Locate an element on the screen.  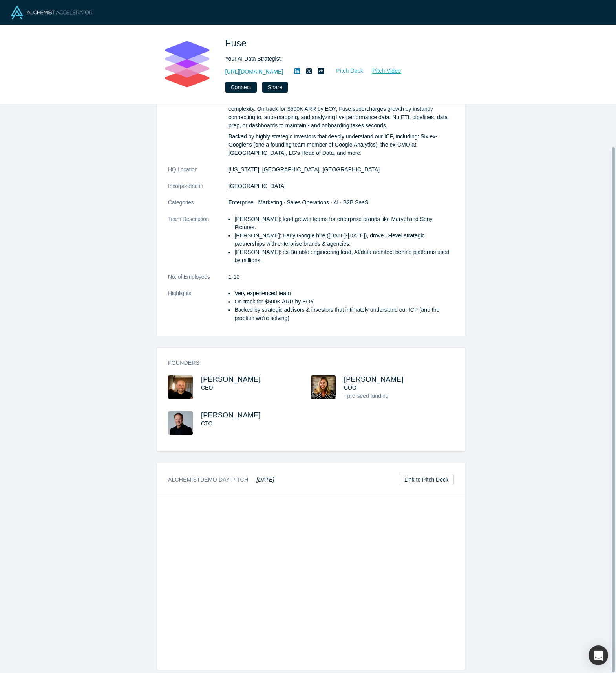
span: Fuse is located at coordinates (238, 43).